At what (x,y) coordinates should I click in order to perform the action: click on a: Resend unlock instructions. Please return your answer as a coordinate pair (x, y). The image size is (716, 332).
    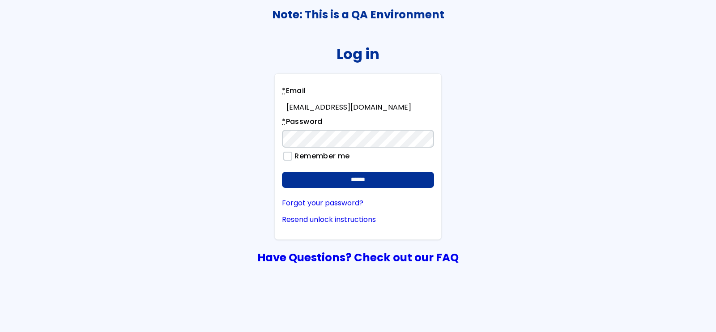
    Looking at the image, I should click on (358, 220).